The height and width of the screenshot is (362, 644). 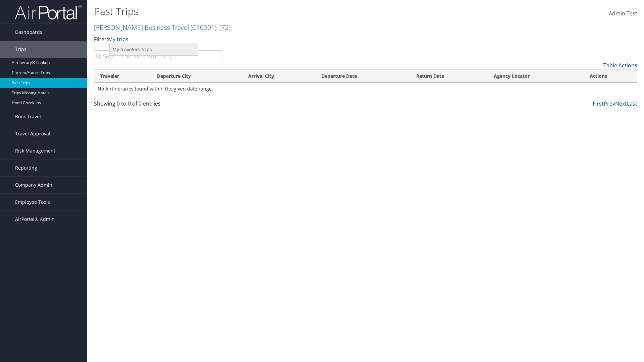 What do you see at coordinates (26, 168) in the screenshot?
I see `span: Reporting` at bounding box center [26, 168].